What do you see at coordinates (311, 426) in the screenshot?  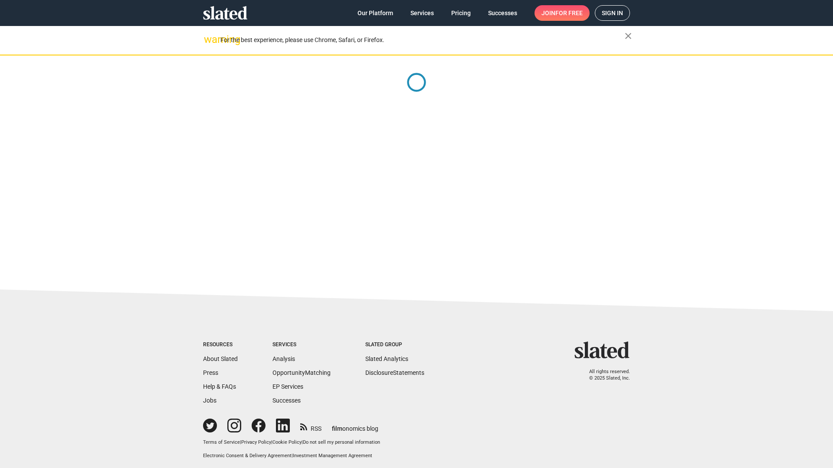 I see `a: RSS` at bounding box center [311, 426].